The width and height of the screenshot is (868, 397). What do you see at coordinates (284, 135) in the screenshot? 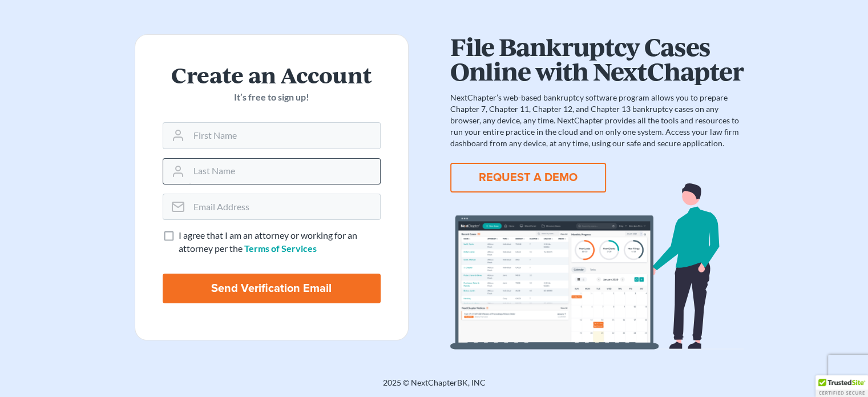
I see `input: First Name` at bounding box center [284, 135].